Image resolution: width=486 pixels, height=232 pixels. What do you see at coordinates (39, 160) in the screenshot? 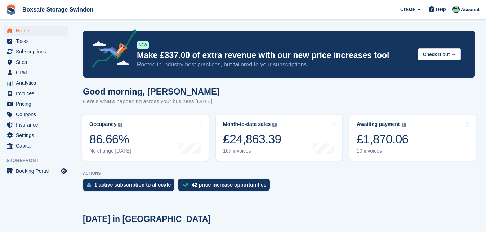
I see `span: Storefront` at bounding box center [39, 160].